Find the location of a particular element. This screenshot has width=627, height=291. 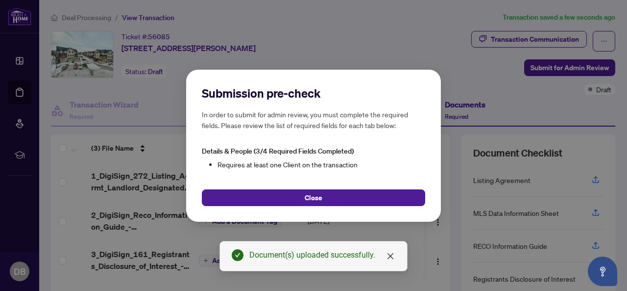

button: Open asap is located at coordinates (603, 271).